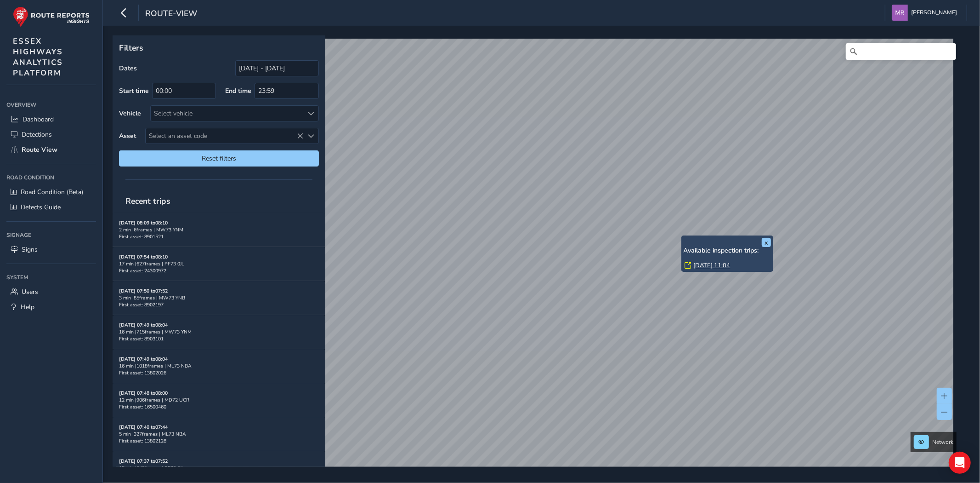 The width and height of the screenshot is (980, 483). What do you see at coordinates (128, 68) in the screenshot?
I see `label: Dates` at bounding box center [128, 68].